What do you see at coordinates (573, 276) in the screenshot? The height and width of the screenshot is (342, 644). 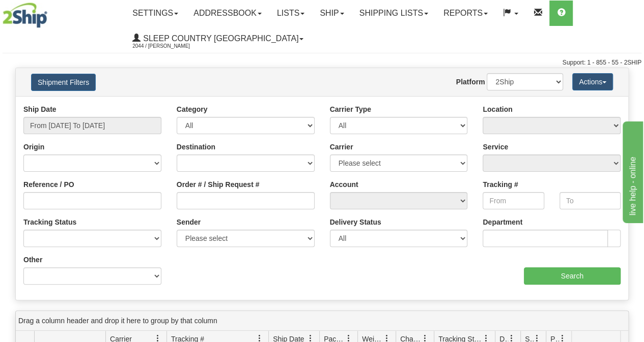 I see `input: Search` at bounding box center [573, 276].